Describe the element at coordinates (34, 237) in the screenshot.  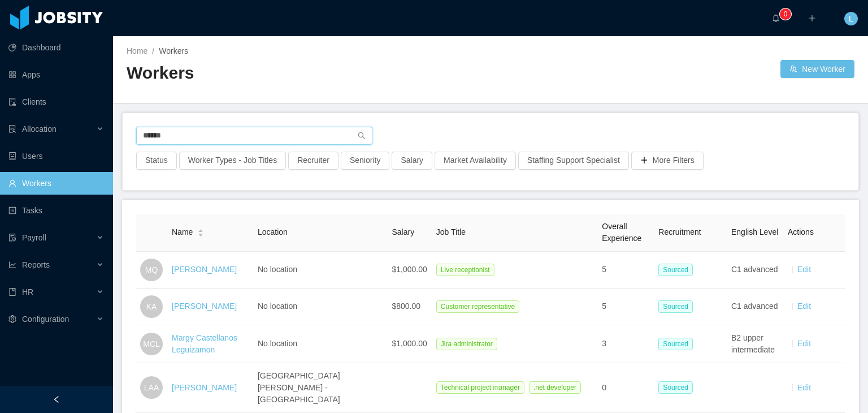
I see `span: Payroll` at that location.